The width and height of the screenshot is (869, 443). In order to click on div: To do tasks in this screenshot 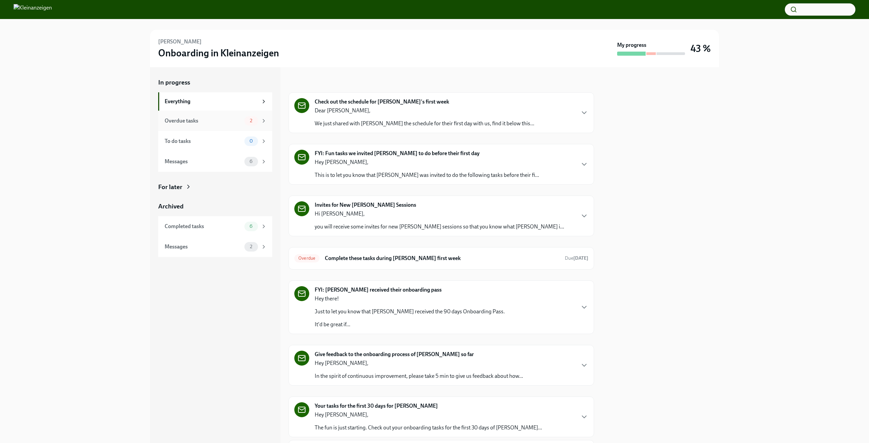, I will do `click(203, 141)`.